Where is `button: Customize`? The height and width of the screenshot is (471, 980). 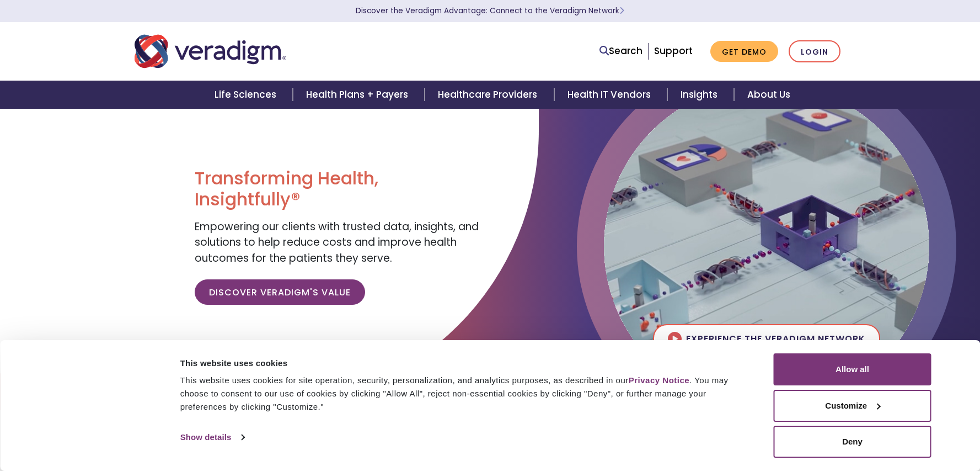
button: Customize is located at coordinates (853, 406).